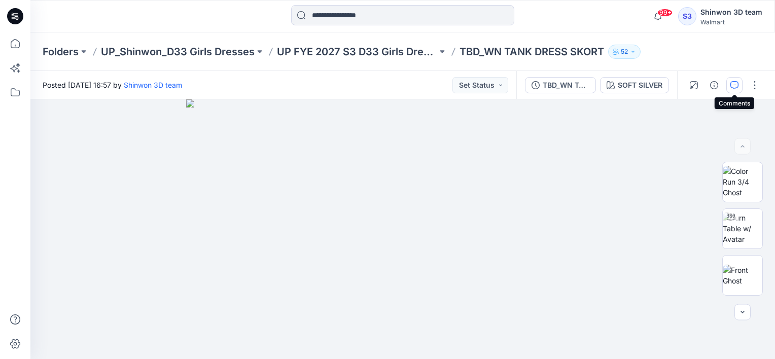 This screenshot has height=359, width=775. What do you see at coordinates (714, 85) in the screenshot?
I see `button: Details` at bounding box center [714, 85].